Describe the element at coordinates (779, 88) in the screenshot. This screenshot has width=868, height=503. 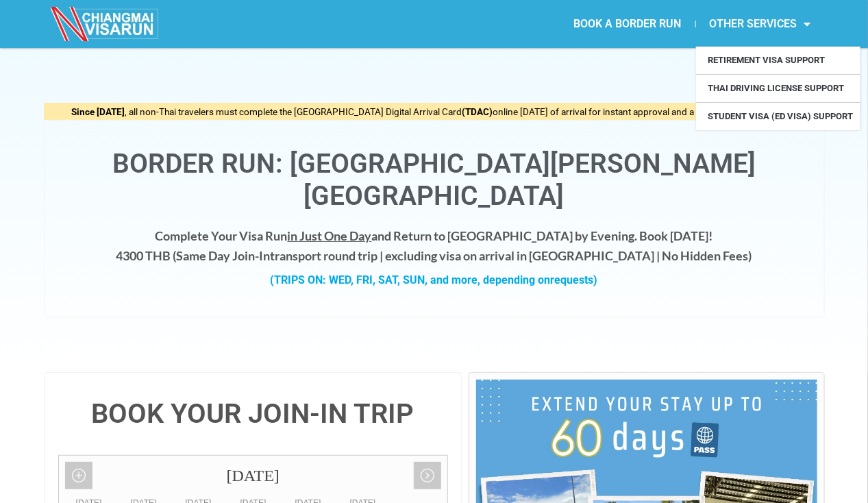
I see `ul: OTHER SERVICES` at that location.